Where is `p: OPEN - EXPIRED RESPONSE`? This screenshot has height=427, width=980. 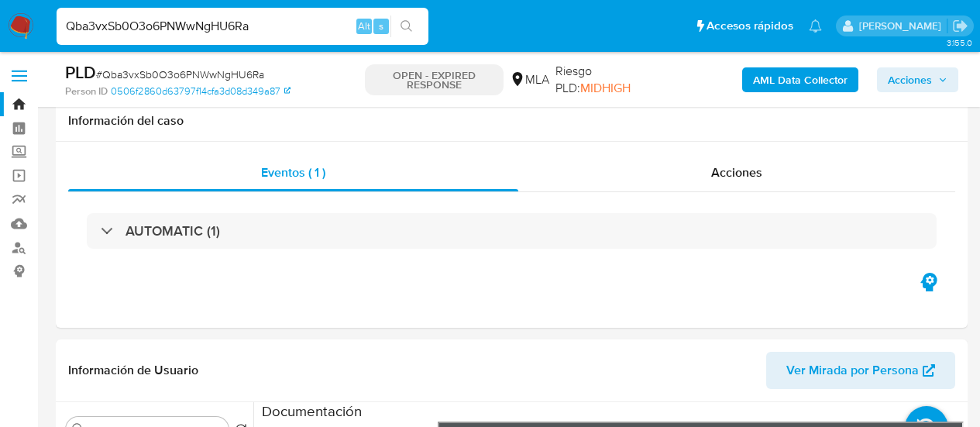
p: OPEN - EXPIRED RESPONSE is located at coordinates (433, 80).